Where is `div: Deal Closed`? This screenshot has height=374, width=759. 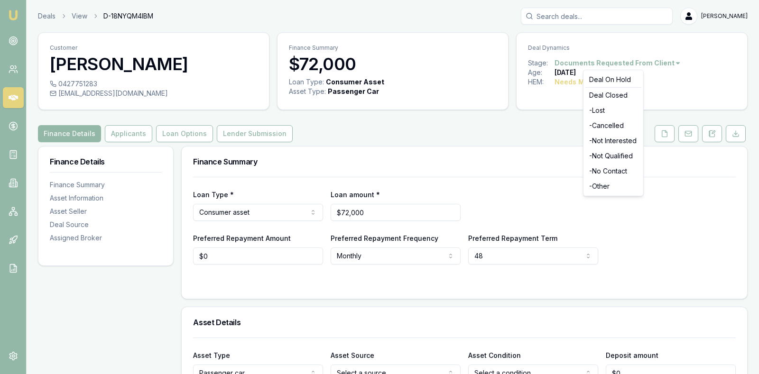 div: Deal Closed is located at coordinates (613, 95).